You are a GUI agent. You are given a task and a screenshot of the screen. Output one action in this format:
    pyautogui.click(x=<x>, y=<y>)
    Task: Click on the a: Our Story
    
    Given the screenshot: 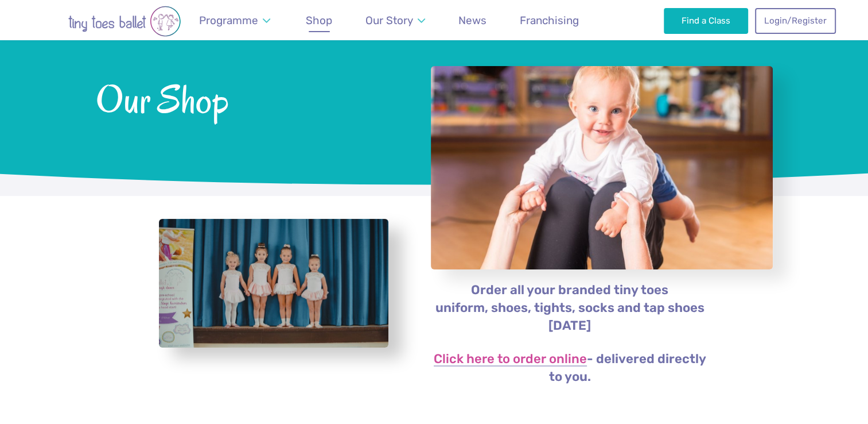 What is the action you would take?
    pyautogui.click(x=395, y=20)
    